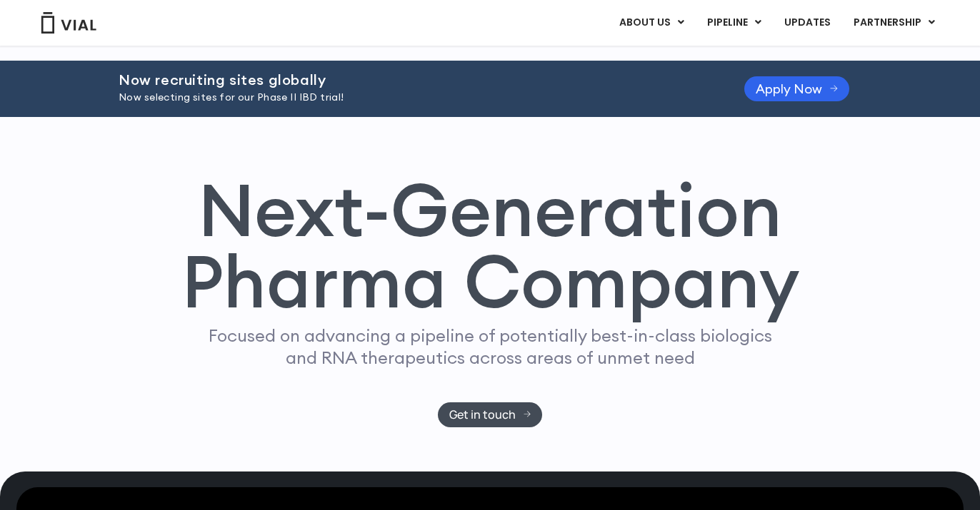 This screenshot has width=980, height=510. I want to click on h1: Next-Generation Pharma Company, so click(490, 246).